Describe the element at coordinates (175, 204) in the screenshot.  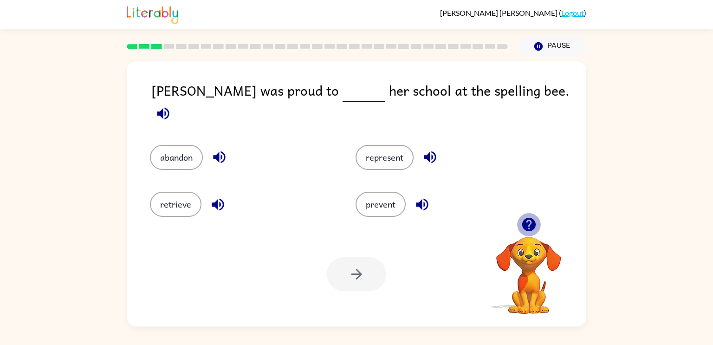
I see `button: retrieve` at that location.